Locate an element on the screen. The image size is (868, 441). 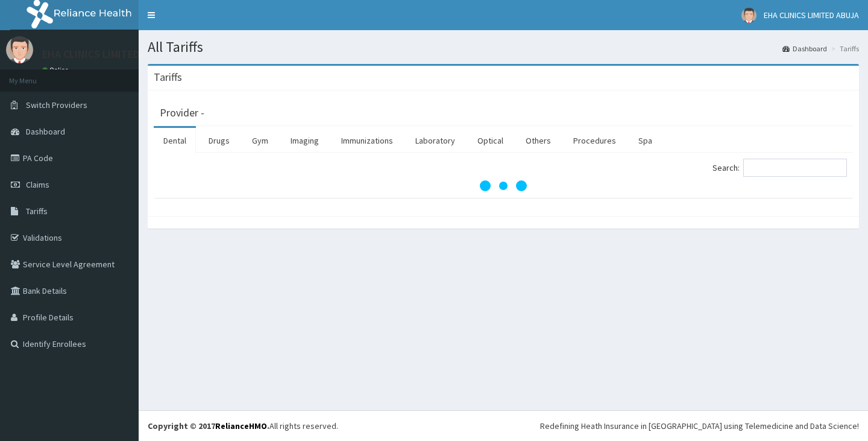
strong: Copyright © 2017 . is located at coordinates (209, 426).